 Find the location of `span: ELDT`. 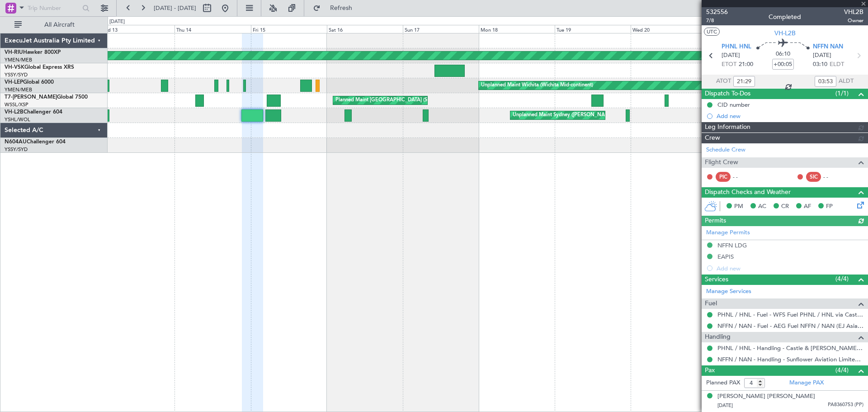

span: ELDT is located at coordinates (837, 64).